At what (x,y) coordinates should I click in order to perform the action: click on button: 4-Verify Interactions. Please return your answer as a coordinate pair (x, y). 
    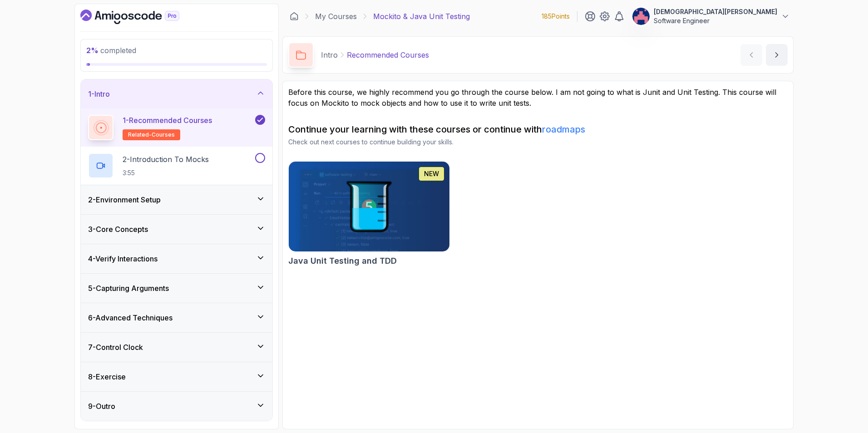
    Looking at the image, I should click on (176, 258).